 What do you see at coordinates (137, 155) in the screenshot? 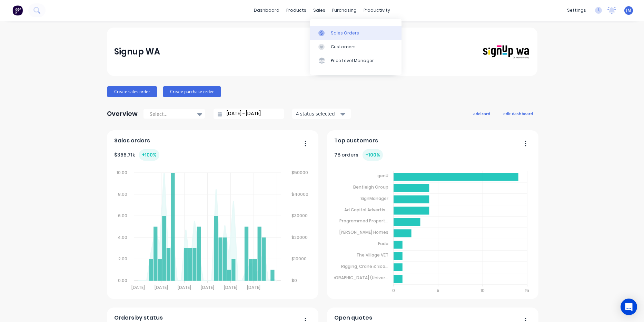
I see `div: $ 355.71k` at bounding box center [137, 155].